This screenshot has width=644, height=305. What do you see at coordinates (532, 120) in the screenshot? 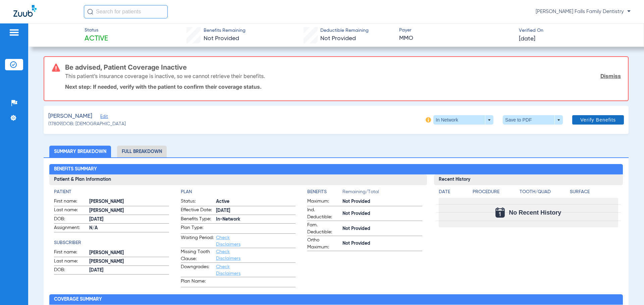
I see `button: Save to PDF` at bounding box center [532, 120].